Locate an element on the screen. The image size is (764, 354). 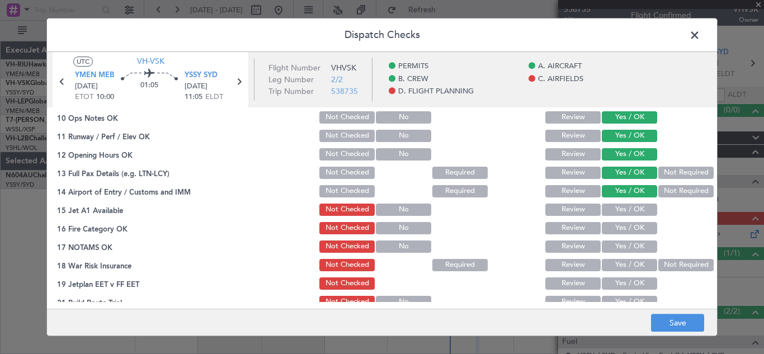
span: C. AIRFIELDS is located at coordinates (560, 79).